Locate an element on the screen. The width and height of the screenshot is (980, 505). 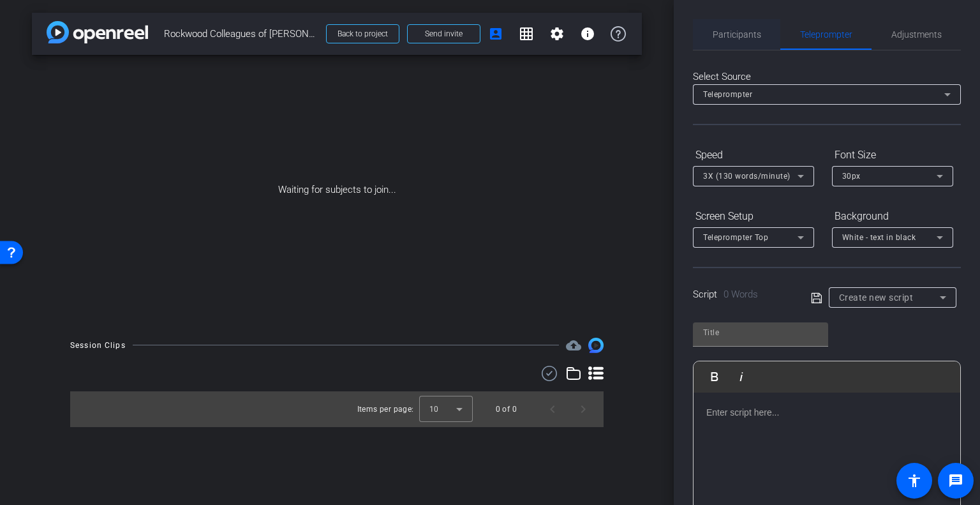
mat-icon: account_box is located at coordinates (495, 34).